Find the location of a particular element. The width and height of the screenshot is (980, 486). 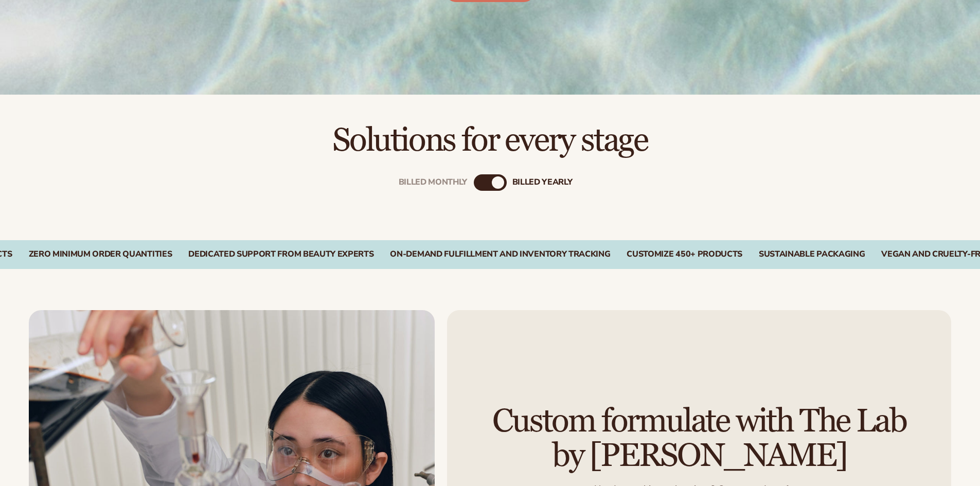

h2: Solutions for every stage is located at coordinates (490, 141).